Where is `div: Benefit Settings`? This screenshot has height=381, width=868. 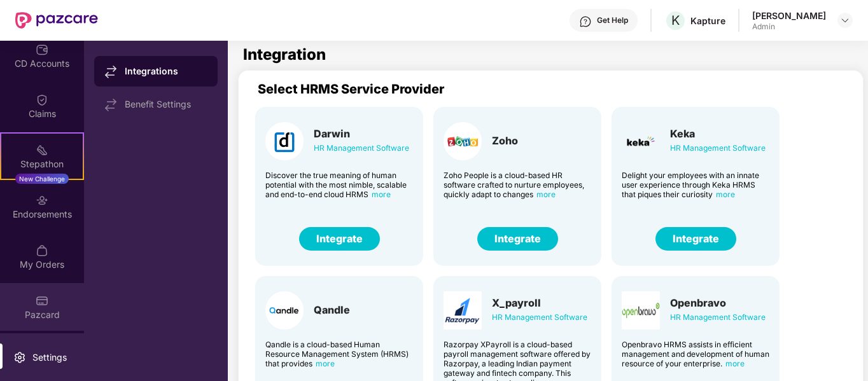 div: Benefit Settings is located at coordinates (166, 104).